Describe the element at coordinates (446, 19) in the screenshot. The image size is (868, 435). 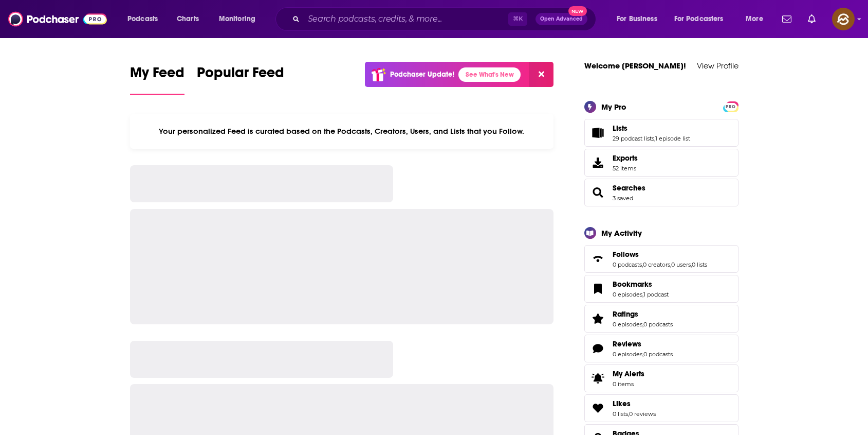
I see `div: Search podcasts, credits, & more...` at that location.